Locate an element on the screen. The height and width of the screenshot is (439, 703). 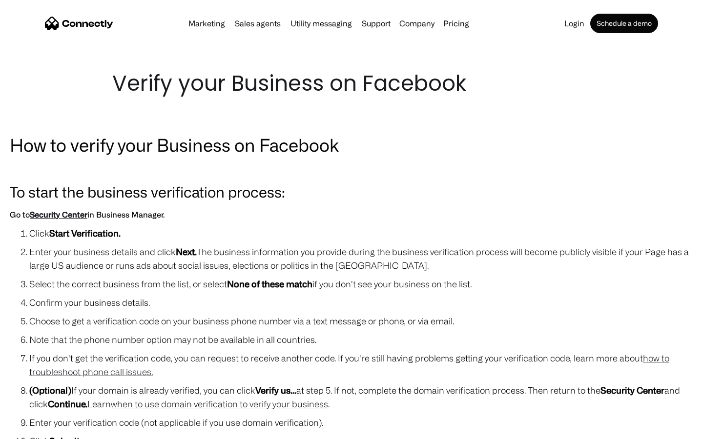
strong: Start Verification. is located at coordinates (85, 233).